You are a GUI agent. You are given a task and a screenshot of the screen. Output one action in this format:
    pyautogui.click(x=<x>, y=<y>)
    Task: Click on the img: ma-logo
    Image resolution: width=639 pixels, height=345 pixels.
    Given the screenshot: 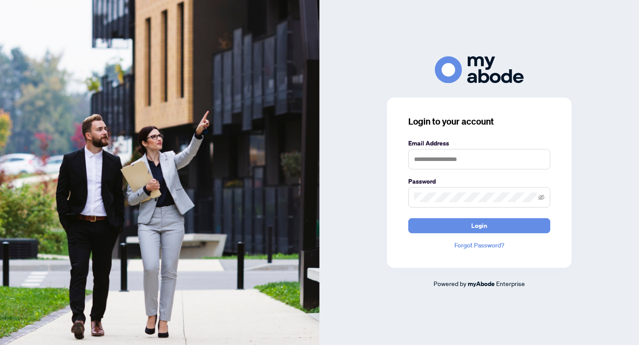 What is the action you would take?
    pyautogui.click(x=479, y=70)
    